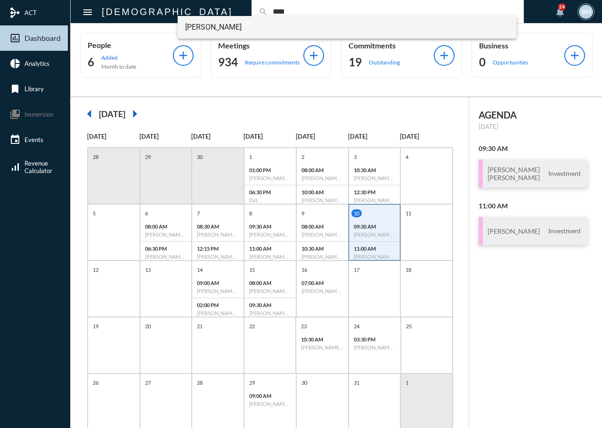  Describe the element at coordinates (15, 64) in the screenshot. I see `mat-icon: pie_chart` at that location.